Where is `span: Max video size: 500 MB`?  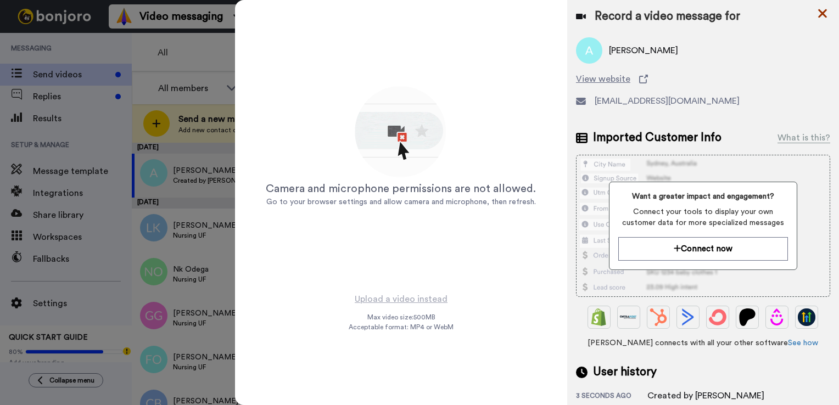 span: Max video size: 500 MB is located at coordinates (401, 317).